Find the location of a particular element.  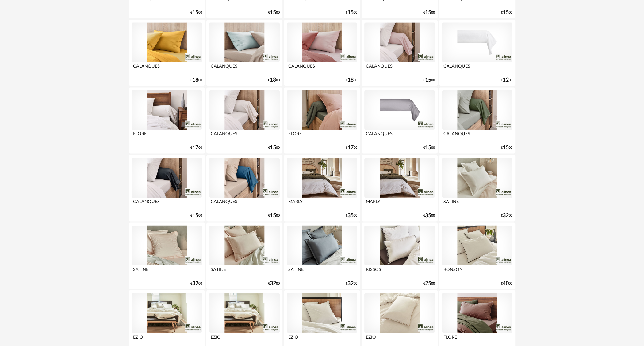

span: 25 is located at coordinates (428, 283).